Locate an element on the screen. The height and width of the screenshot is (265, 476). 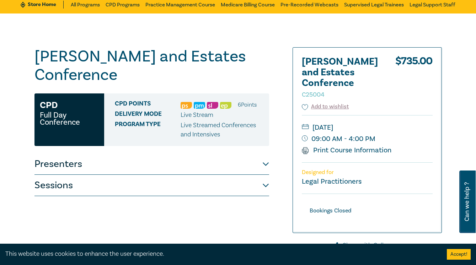
div: Bookings Closed is located at coordinates (330, 211).